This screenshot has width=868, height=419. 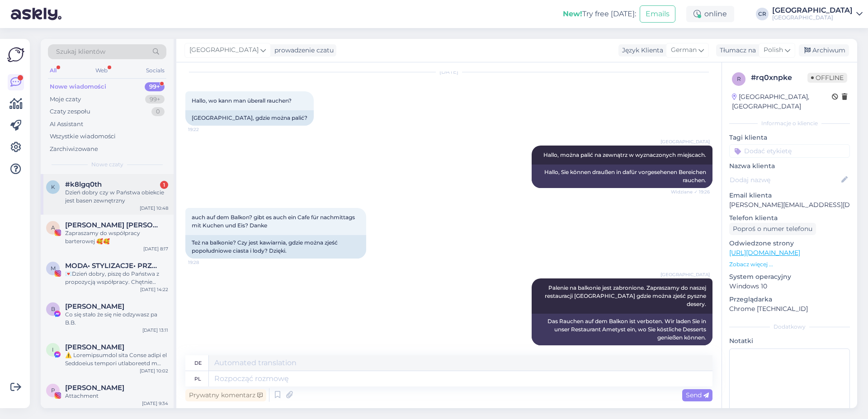 What do you see at coordinates (117, 360) in the screenshot?
I see `div: ⚠️ Loremipsumdol sita Conse adipi el Seddoeius tempori utlaboreetd m aliqua enimadmini veniamqún...` at bounding box center [117, 360].